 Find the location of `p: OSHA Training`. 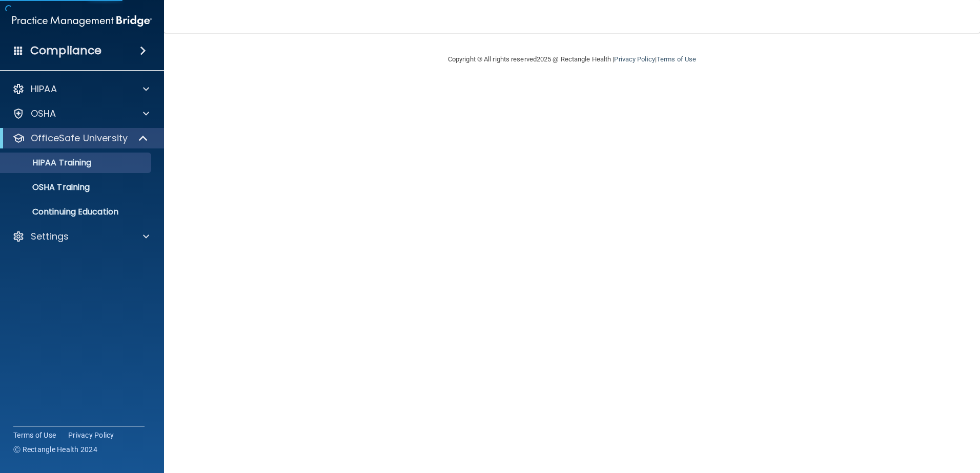

p: OSHA Training is located at coordinates (48, 187).